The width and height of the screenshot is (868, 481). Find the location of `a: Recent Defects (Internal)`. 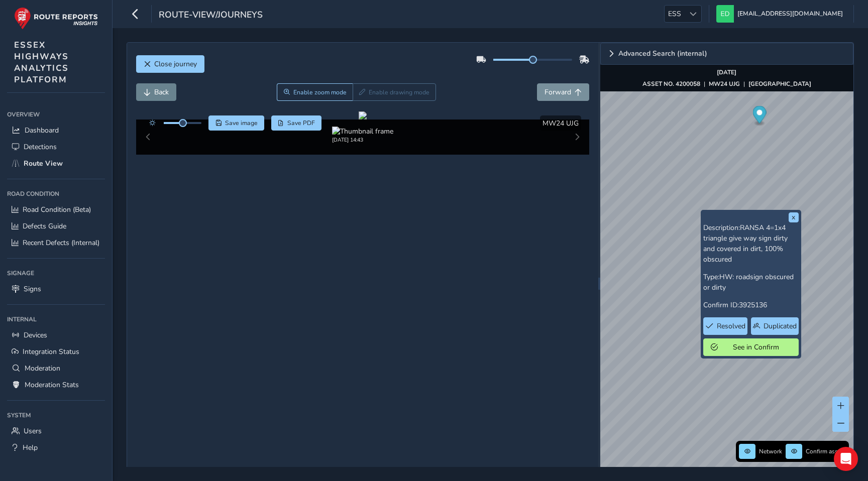

a: Recent Defects (Internal) is located at coordinates (56, 242).